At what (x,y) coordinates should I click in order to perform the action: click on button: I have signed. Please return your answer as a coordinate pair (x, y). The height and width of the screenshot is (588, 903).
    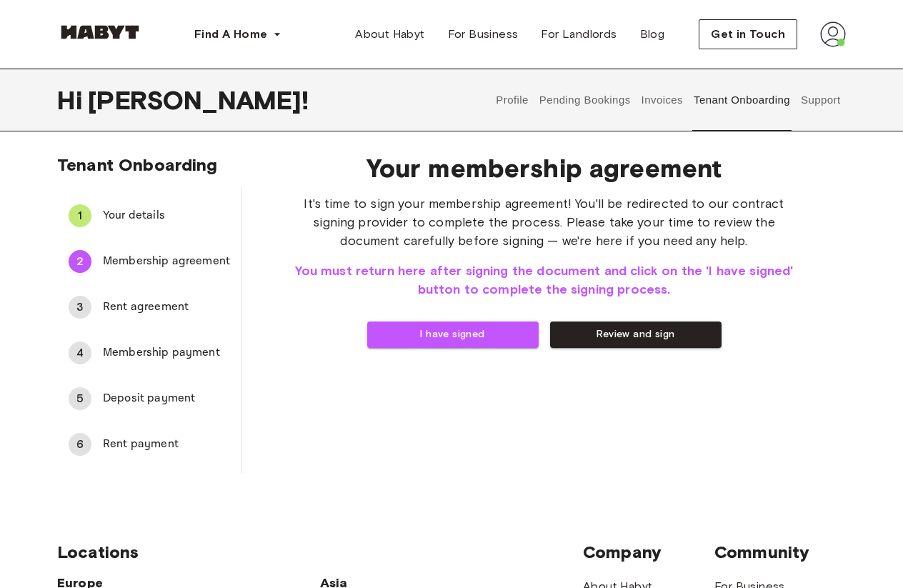
    Looking at the image, I should click on (453, 334).